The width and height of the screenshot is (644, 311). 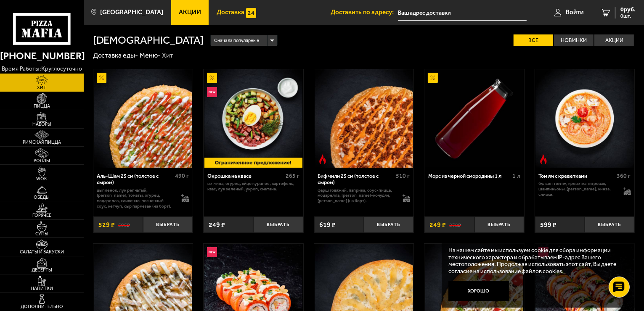 I want to click on input: Ваш адрес доставки, so click(x=462, y=13).